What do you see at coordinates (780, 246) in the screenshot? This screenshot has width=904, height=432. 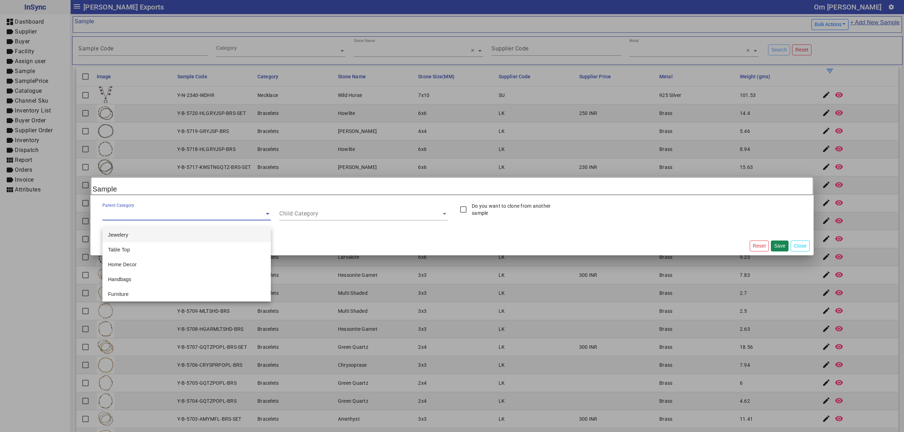 I see `button: Save` at bounding box center [780, 246].